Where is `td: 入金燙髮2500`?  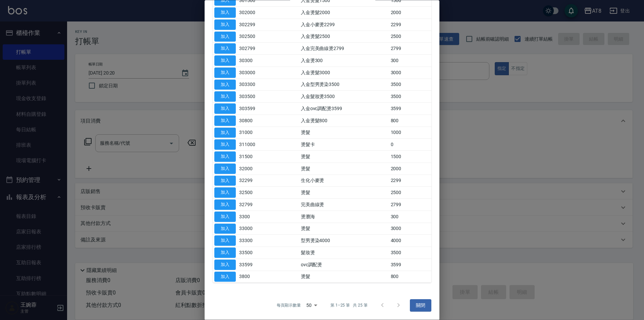
td: 入金燙髮2500 is located at coordinates (344, 37).